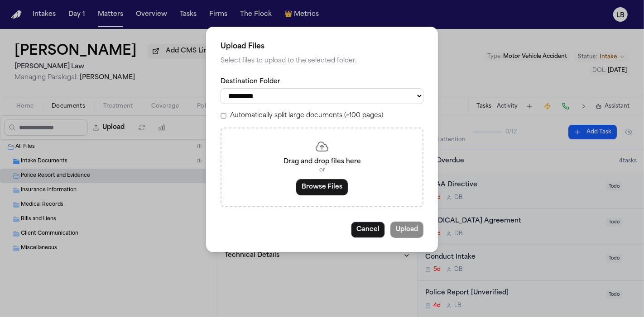 The height and width of the screenshot is (317, 644). Describe the element at coordinates (367, 230) in the screenshot. I see `button: Cancel` at that location.